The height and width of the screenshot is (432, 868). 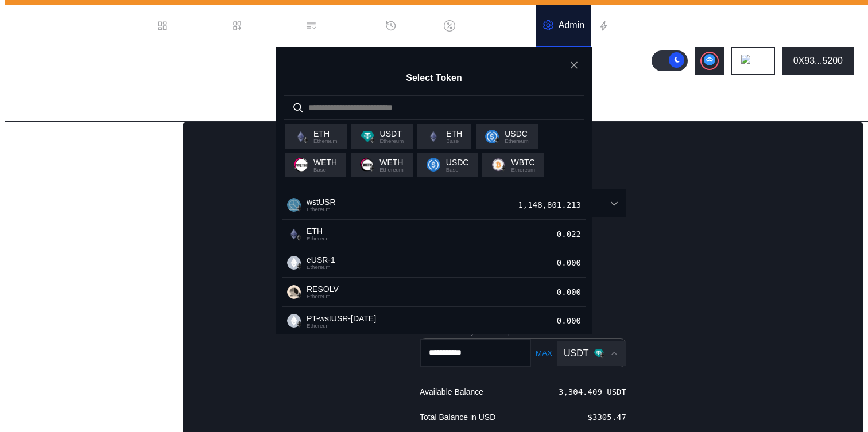 I want to click on div: Set Loan Fees, so click(x=97, y=235).